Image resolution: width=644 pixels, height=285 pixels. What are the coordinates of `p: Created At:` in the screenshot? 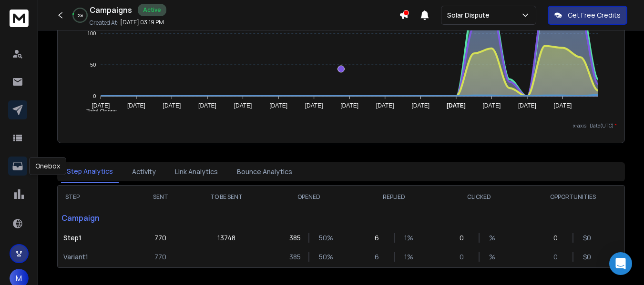 It's located at (104, 23).